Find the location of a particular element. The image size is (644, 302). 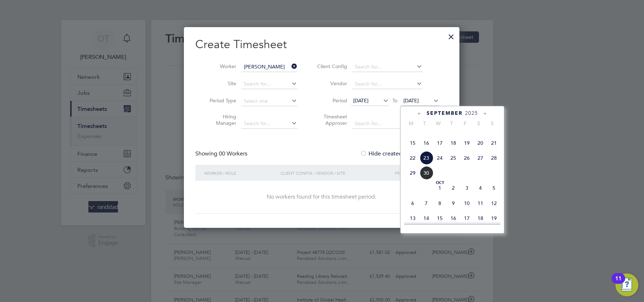

label: Period is located at coordinates (331, 100).